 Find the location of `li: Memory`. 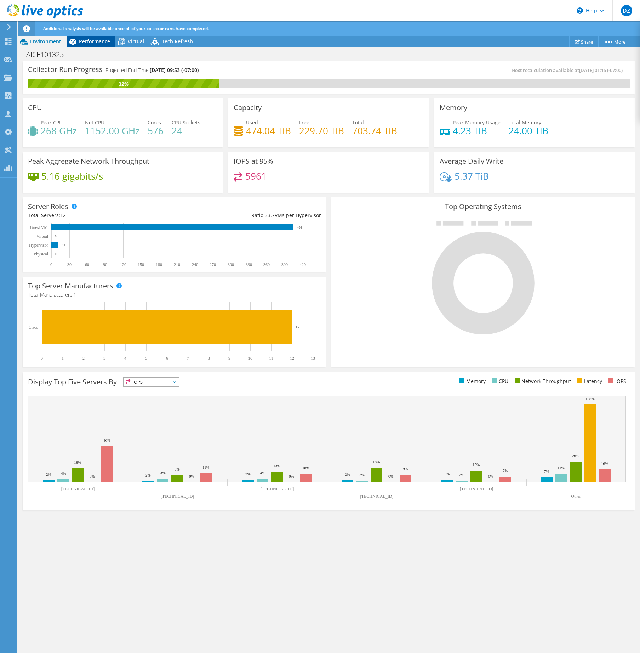

li: Memory is located at coordinates (472, 381).